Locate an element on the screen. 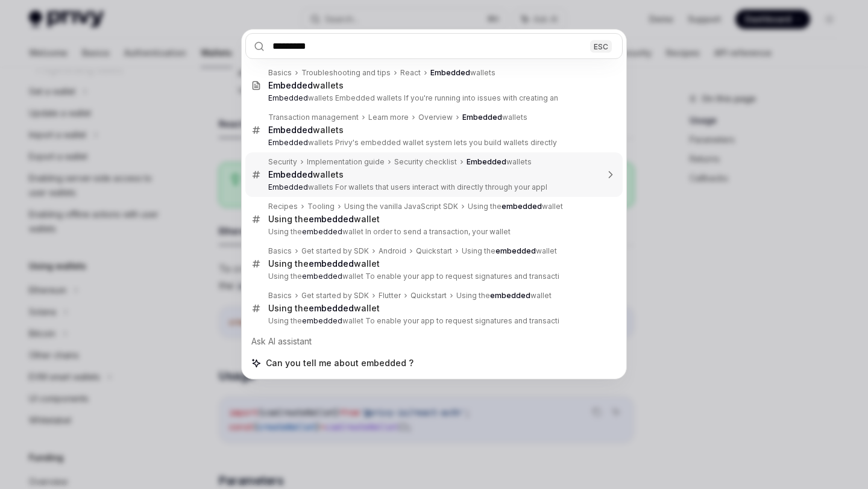  p: wallets Privy's embedded wallet system lets you build wallets directly is located at coordinates (433, 143).